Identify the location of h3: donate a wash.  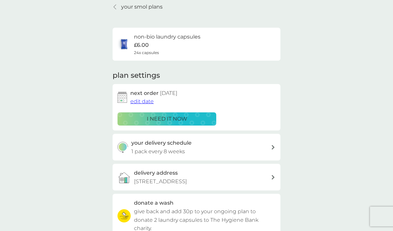
(154, 203).